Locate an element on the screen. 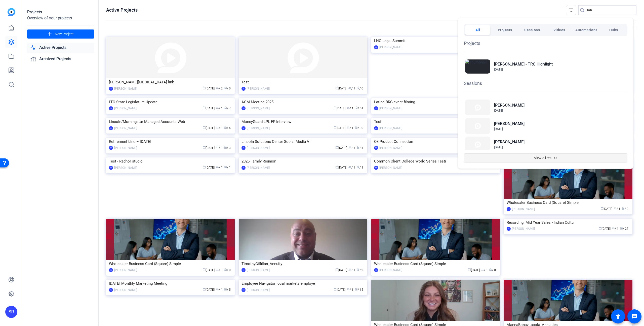  span: Projects is located at coordinates (505, 30).